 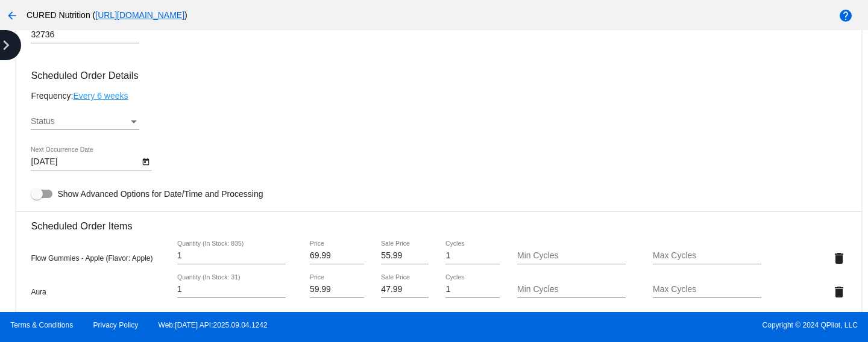 I want to click on span: Aura, so click(x=38, y=292).